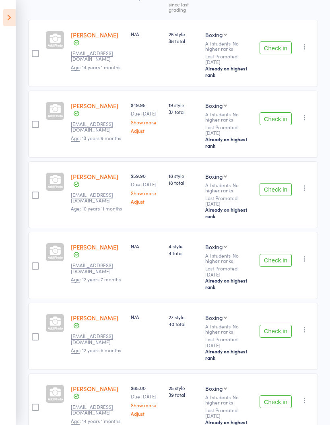 This screenshot has height=425, width=330. I want to click on div: $59.90, so click(146, 189).